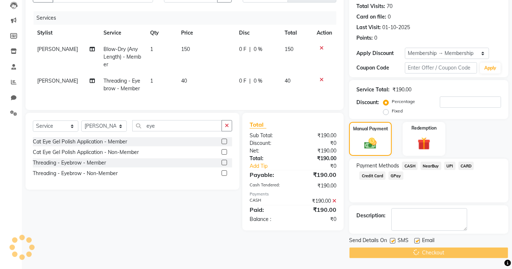 This screenshot has width=512, height=269. Describe the element at coordinates (258, 125) in the screenshot. I see `span: Total` at that location.